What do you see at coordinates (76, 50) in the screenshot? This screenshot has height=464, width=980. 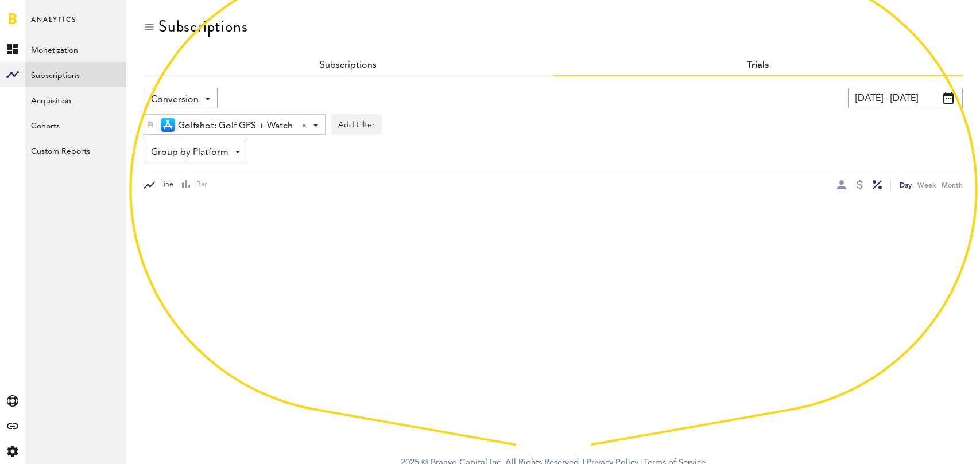 I see `a: Monetization` at bounding box center [76, 50].